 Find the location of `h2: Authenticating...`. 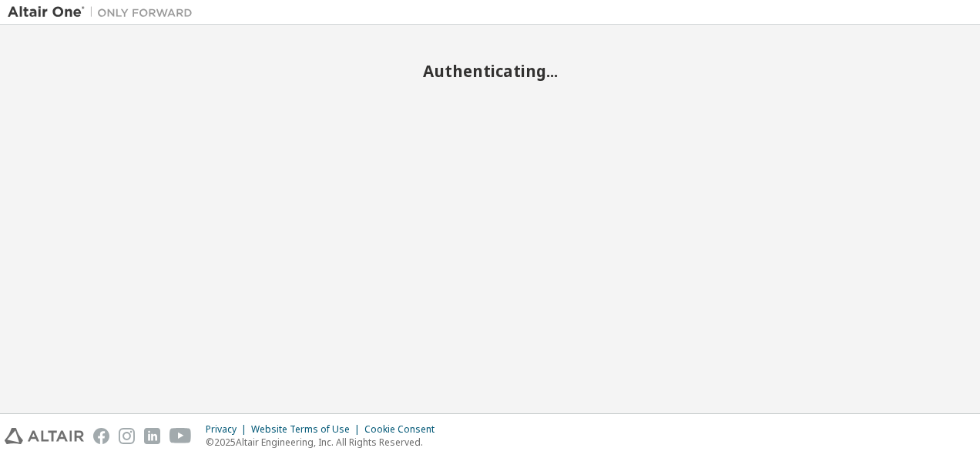

h2: Authenticating... is located at coordinates (490, 71).